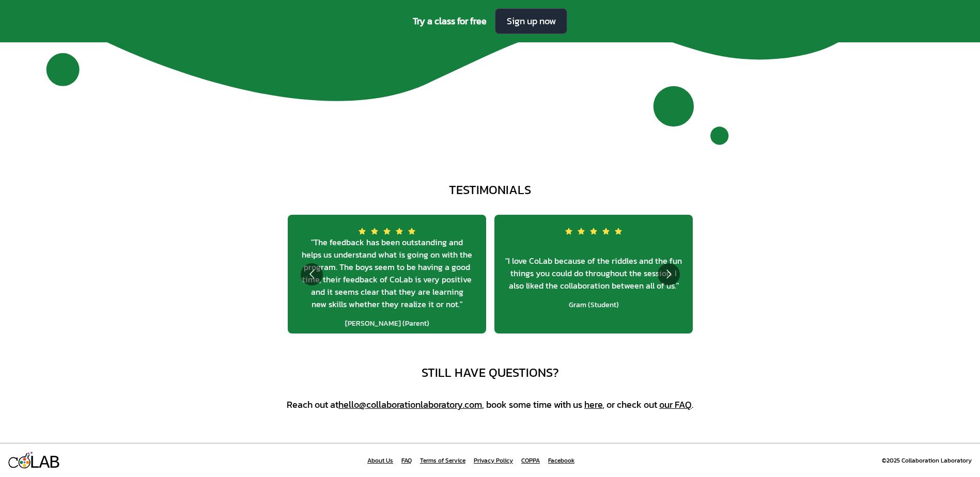  I want to click on a: FAQ, so click(407, 461).